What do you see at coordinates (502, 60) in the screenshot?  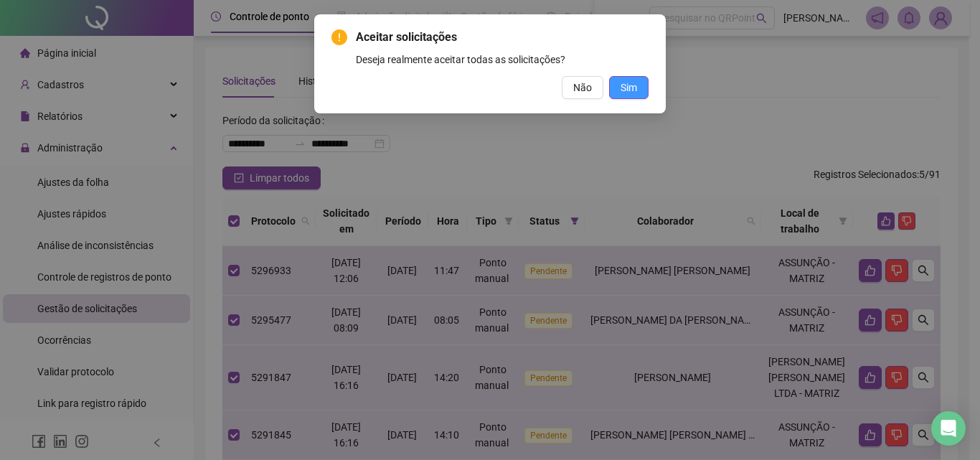 I see `div: Deseja realmente aceitar todas as solicitações?` at bounding box center [502, 60].